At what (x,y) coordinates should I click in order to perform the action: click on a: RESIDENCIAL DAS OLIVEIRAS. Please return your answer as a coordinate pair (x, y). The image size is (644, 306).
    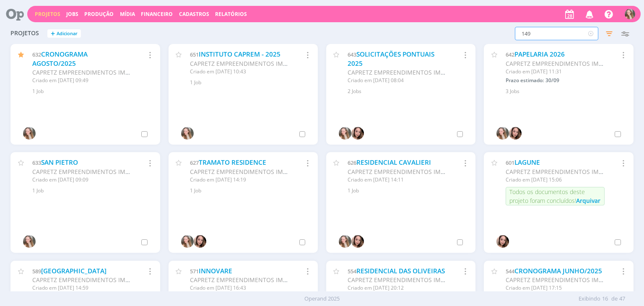
    Looking at the image, I should click on (400, 271).